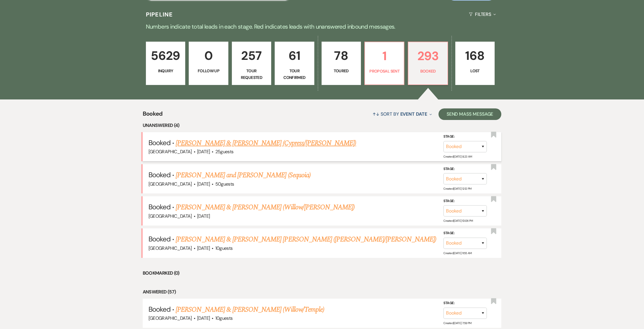  I want to click on p: Tour Requested, so click(251, 74).